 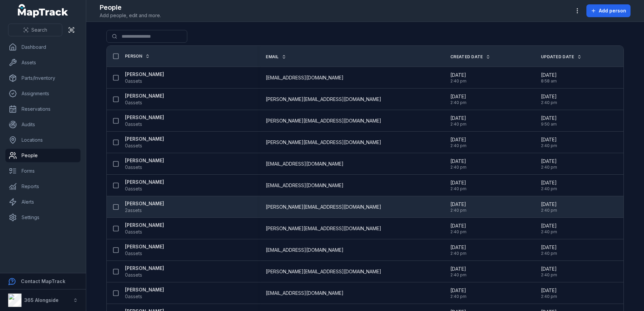 I want to click on a: Assignments, so click(x=43, y=93).